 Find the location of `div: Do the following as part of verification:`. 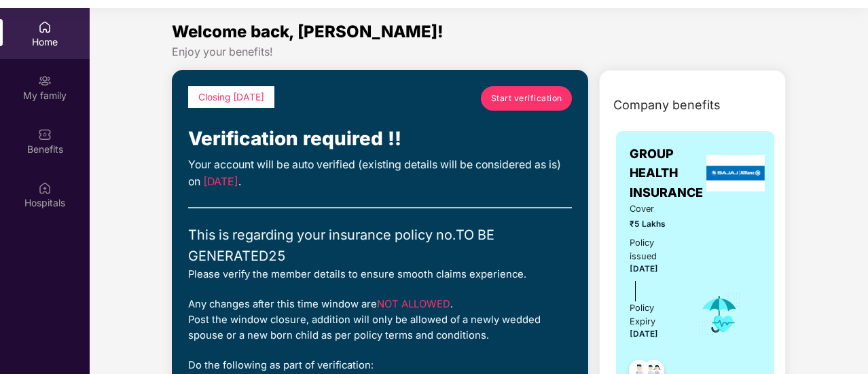

div: Do the following as part of verification: is located at coordinates (380, 365).